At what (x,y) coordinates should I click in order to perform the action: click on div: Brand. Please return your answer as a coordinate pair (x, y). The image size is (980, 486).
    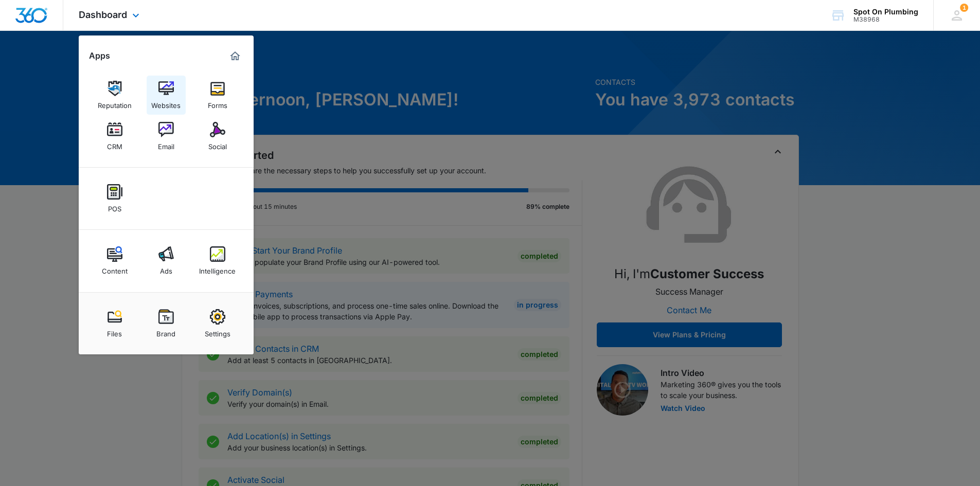
    Looking at the image, I should click on (166, 331).